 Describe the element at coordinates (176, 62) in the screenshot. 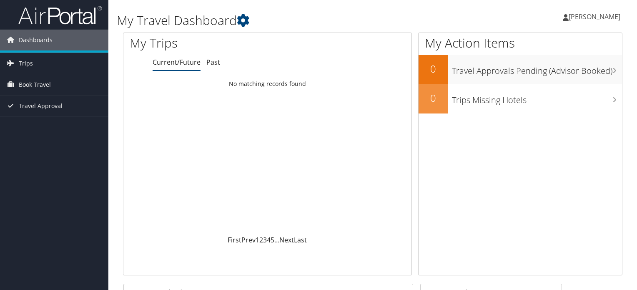

I see `a: Current/Future` at that location.